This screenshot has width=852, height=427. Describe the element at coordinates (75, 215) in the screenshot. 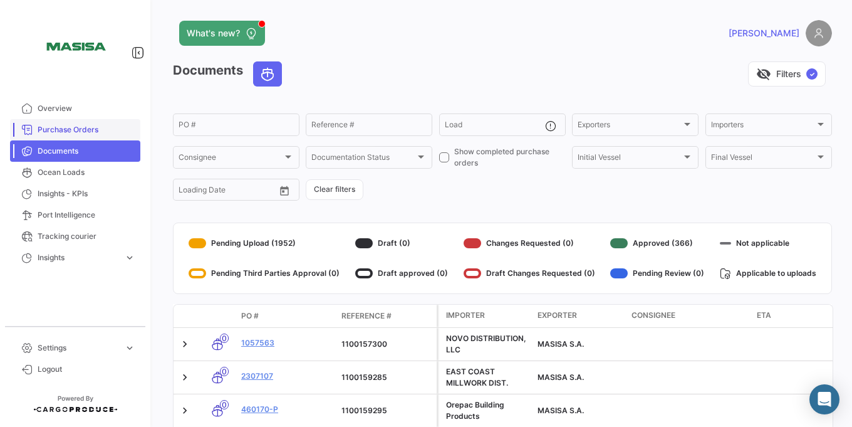

I see `a: Port Intelligence` at that location.